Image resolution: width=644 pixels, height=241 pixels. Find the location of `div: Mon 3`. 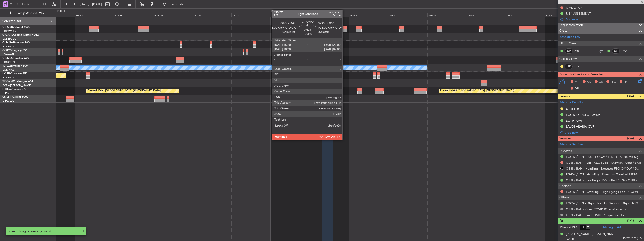

div: Mon 3 is located at coordinates (368, 15).